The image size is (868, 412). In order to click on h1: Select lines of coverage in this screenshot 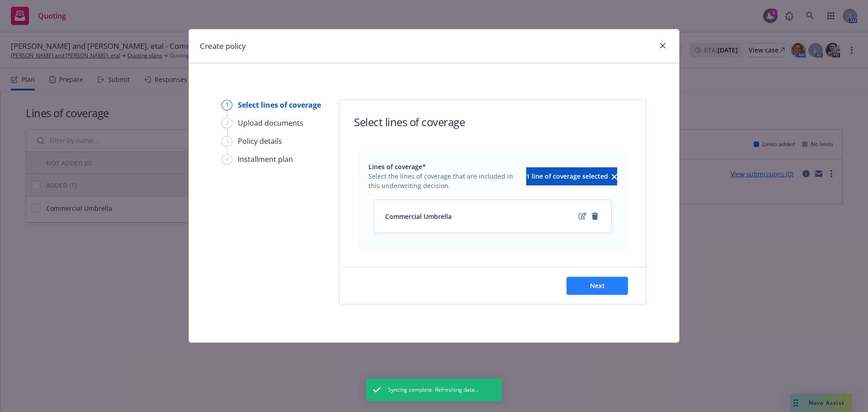, I will do `click(409, 121)`.